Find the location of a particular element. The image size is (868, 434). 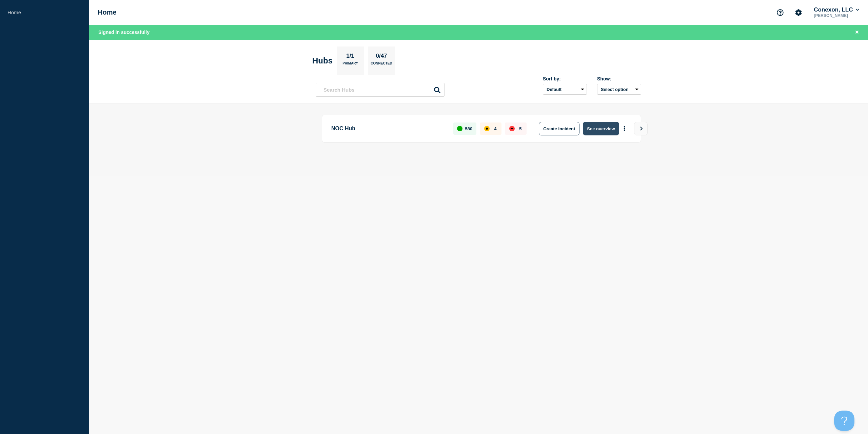

button: Account settings is located at coordinates (798, 13).